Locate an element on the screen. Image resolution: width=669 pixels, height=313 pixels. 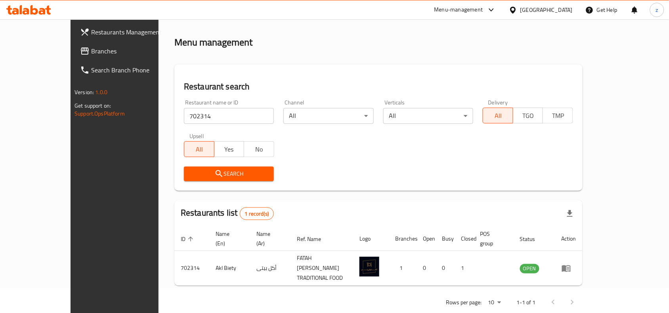
a: Home is located at coordinates (187, 15).